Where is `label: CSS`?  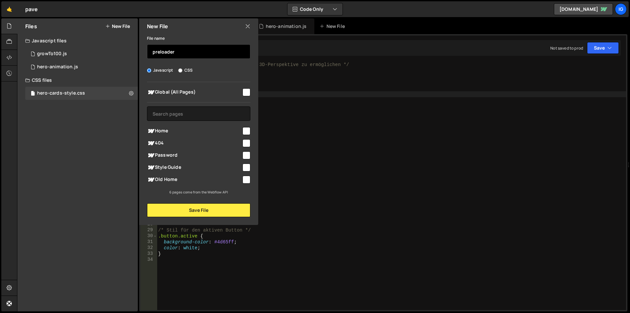
label: CSS is located at coordinates (185, 70).